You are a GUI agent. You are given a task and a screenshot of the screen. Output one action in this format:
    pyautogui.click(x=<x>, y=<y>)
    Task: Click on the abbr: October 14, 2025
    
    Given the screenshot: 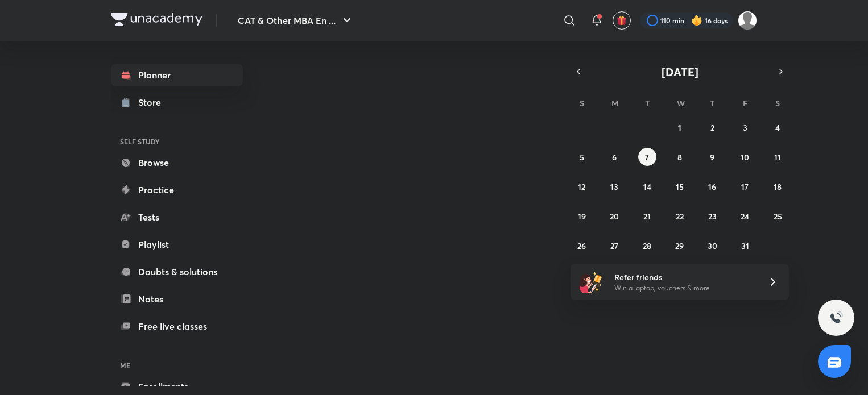 What is the action you would take?
    pyautogui.click(x=648, y=186)
    